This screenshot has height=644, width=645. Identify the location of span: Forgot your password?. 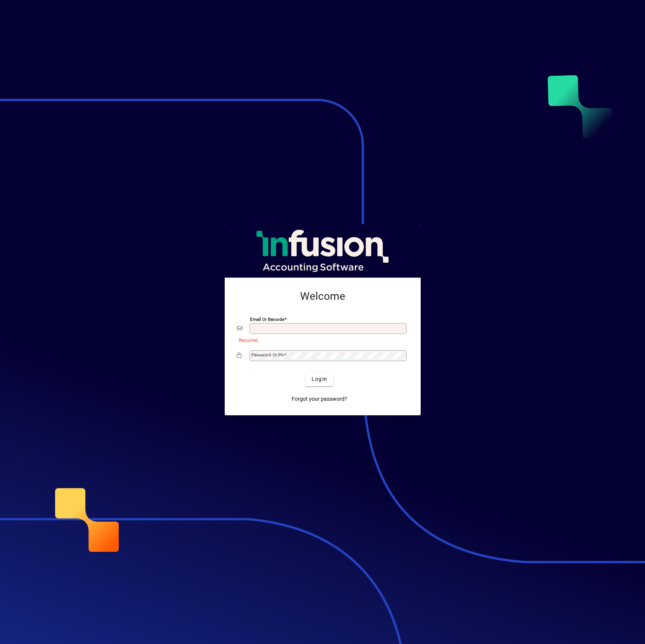
(319, 399).